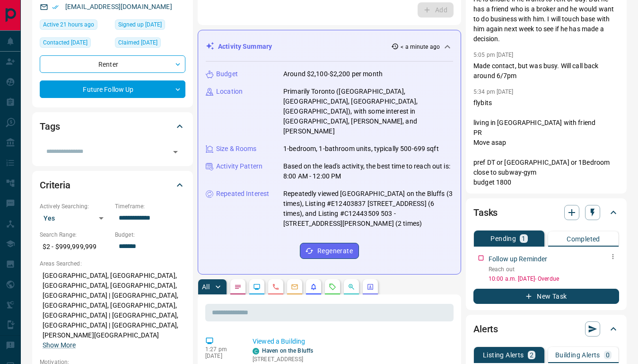 The height and width of the screenshot is (364, 638). What do you see at coordinates (256, 351) in the screenshot?
I see `div: condos.ca` at bounding box center [256, 351].